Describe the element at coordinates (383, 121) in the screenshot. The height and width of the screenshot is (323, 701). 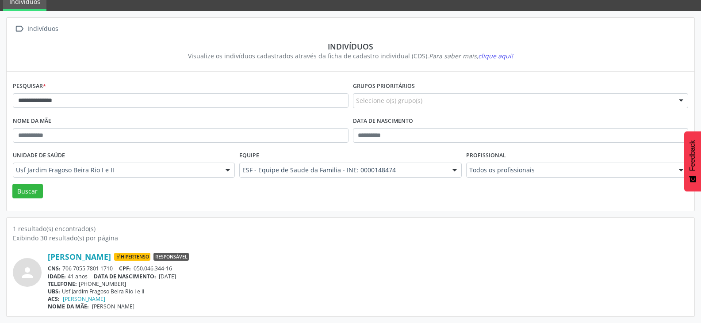
I see `label: Data de nascimento` at that location.